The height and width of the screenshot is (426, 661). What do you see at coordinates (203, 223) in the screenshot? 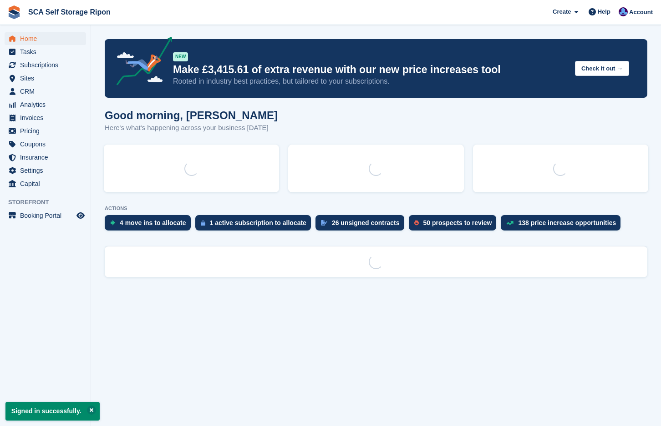
I see `img: active_subscription_to_allocate_icon-d502201f5373d7db506a760aba3b589e785aa758c864c3986d89f69b8ff3...` at bounding box center [203, 223].